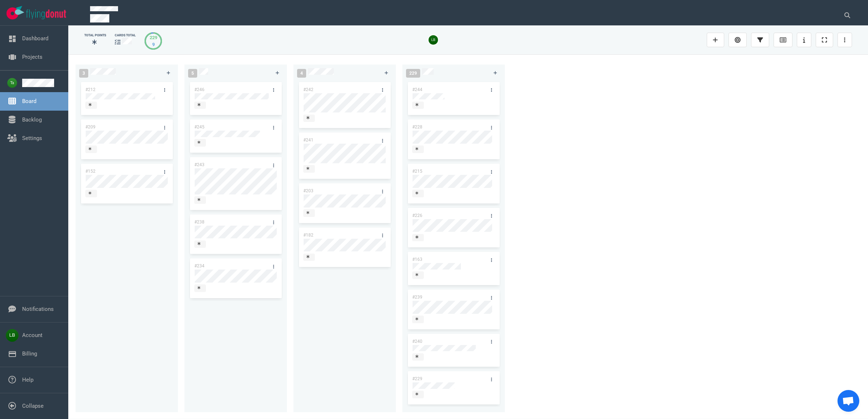 Image resolution: width=868 pixels, height=419 pixels. What do you see at coordinates (308, 140) in the screenshot?
I see `a: #241` at bounding box center [308, 140].